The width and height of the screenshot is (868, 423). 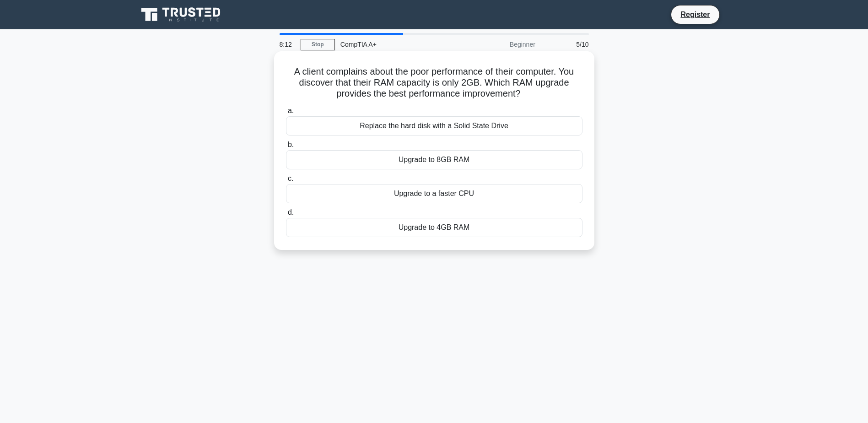 What do you see at coordinates (434, 83) in the screenshot?
I see `h5: A client complains about the poor performance of their computer. You discover that their RAM capa...` at bounding box center [434, 83].